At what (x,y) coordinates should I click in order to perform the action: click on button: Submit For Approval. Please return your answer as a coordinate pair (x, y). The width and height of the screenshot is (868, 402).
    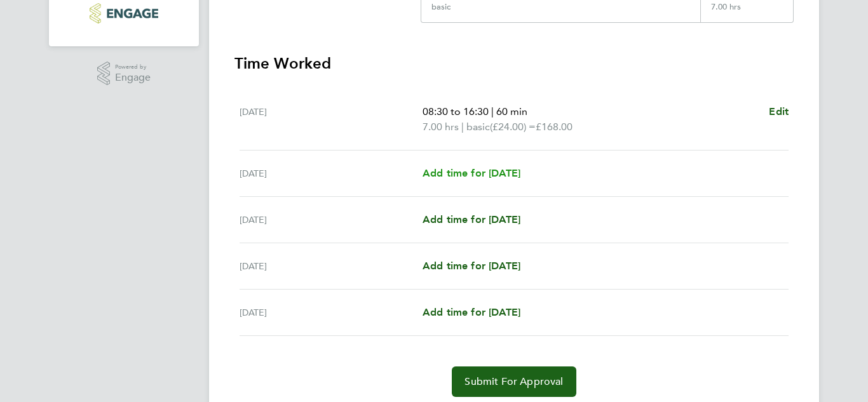
    Looking at the image, I should click on (513, 382).